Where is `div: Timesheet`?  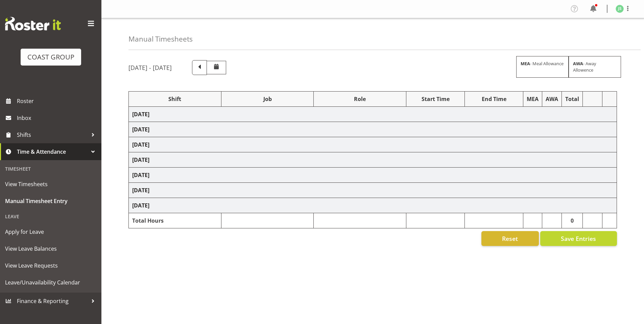
div: Timesheet is located at coordinates (51, 169).